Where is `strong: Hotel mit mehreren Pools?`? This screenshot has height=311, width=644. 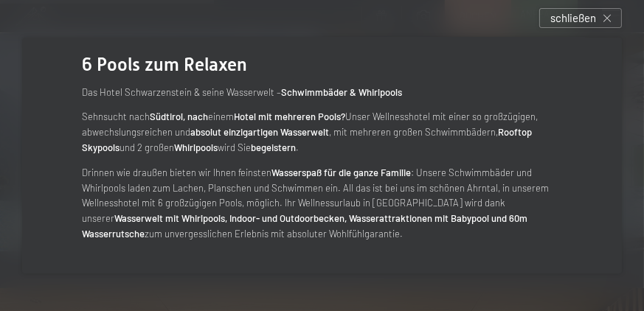
strong: Hotel mit mehreren Pools? is located at coordinates (290, 117).